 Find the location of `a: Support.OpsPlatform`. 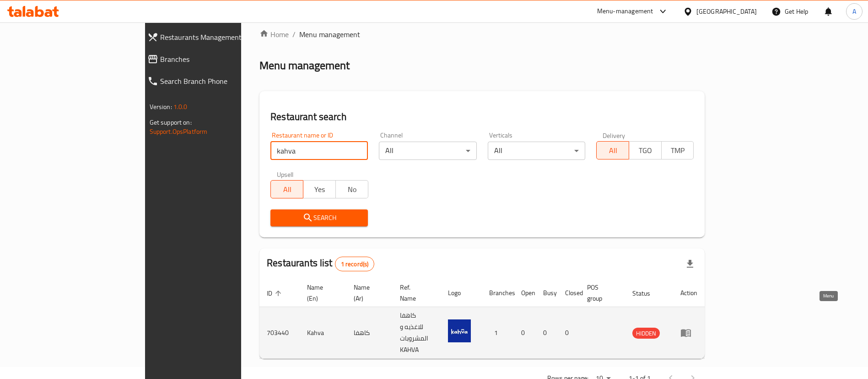

a: Support.OpsPlatform is located at coordinates (179, 131).